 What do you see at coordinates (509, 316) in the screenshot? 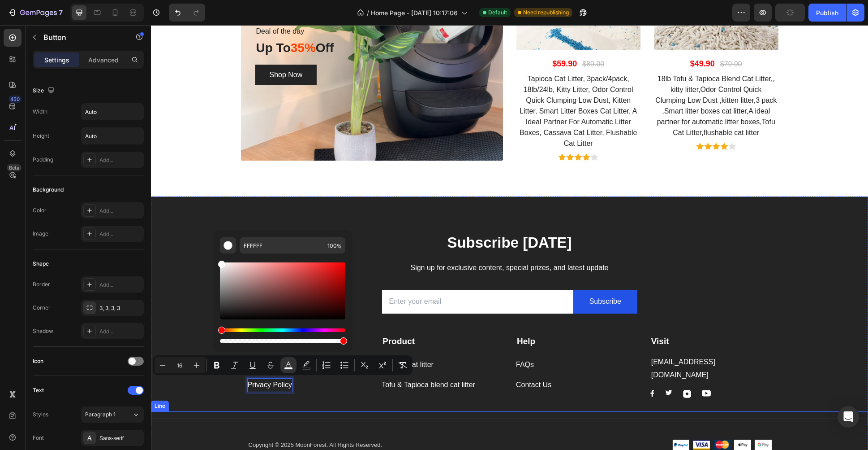
I see `strong: Visit` at bounding box center [509, 316].